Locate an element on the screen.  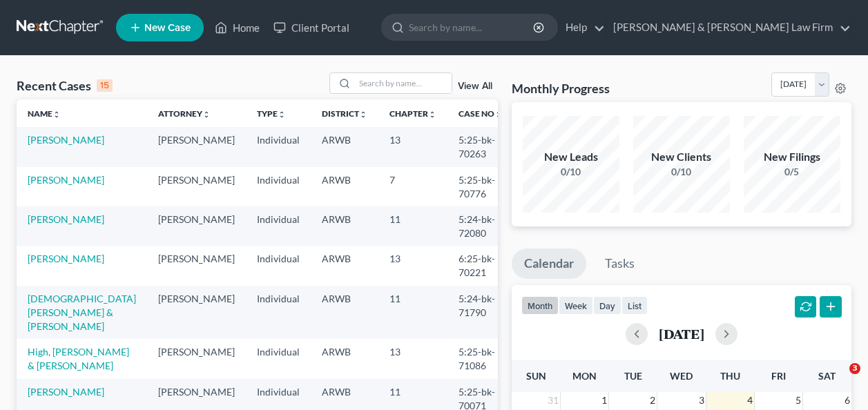
span: Fri is located at coordinates (778, 376).